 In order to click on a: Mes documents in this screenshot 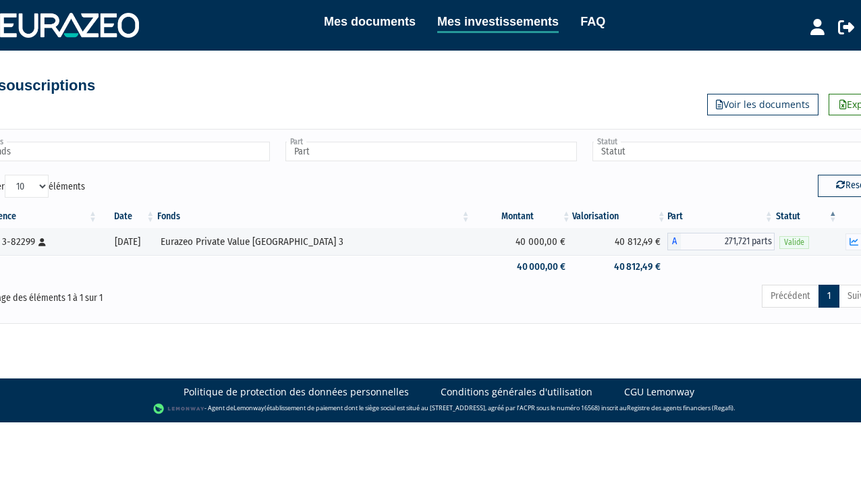, I will do `click(370, 21)`.